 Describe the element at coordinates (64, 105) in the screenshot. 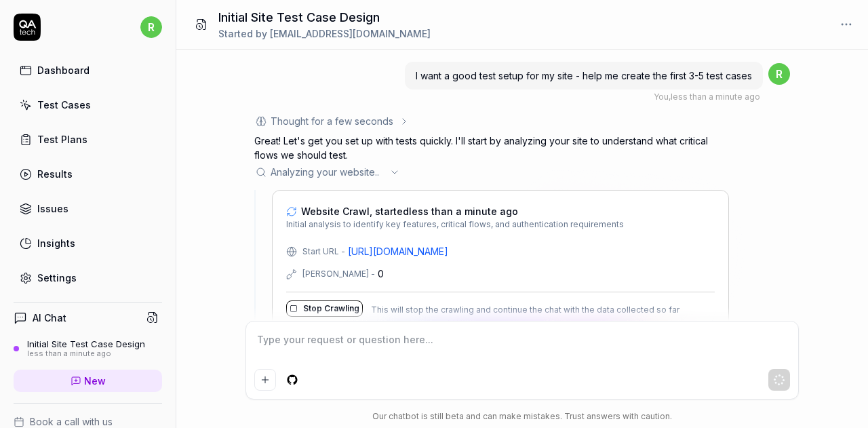

I see `div: Test Cases` at that location.